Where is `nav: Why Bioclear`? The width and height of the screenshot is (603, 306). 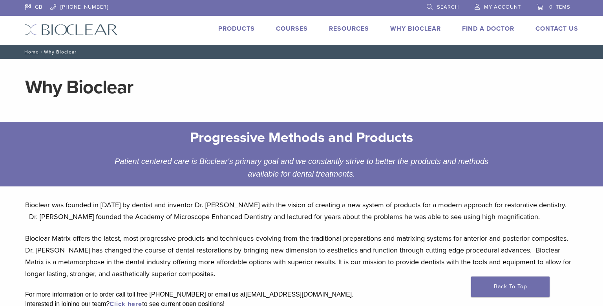 nav: Why Bioclear is located at coordinates (302, 52).